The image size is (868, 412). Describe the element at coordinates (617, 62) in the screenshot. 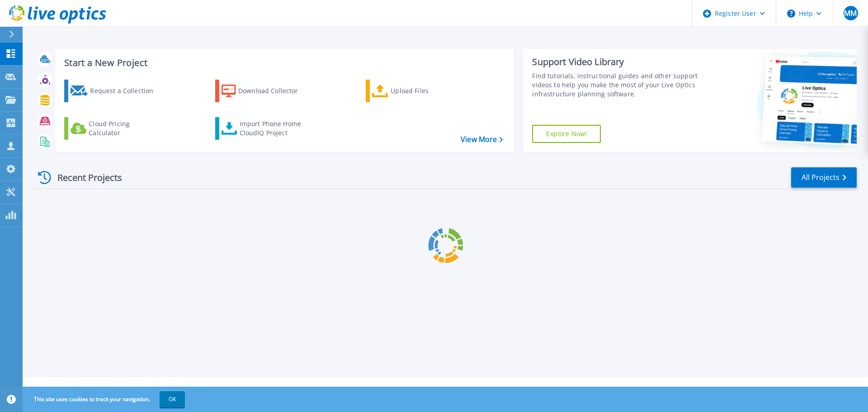

I see `div: Support Video Library` at that location.